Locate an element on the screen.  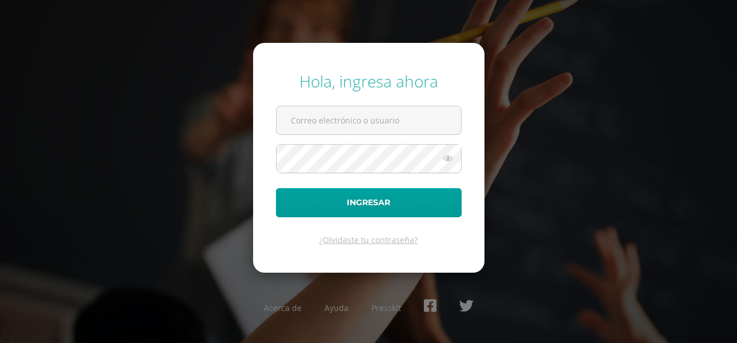
a: Ayuda is located at coordinates (337, 308).